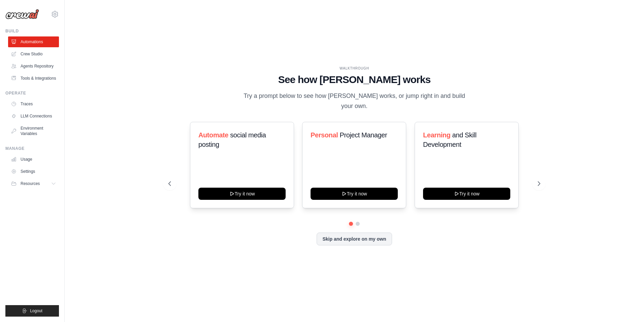 The image size is (644, 322). What do you see at coordinates (34, 54) in the screenshot?
I see `a: Crew Studio` at bounding box center [34, 54].